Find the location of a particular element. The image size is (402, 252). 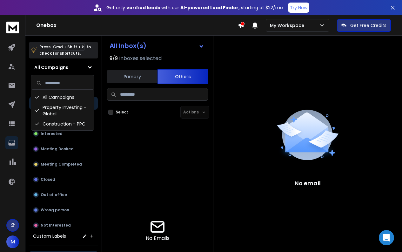

img: logo is located at coordinates (13, 27).